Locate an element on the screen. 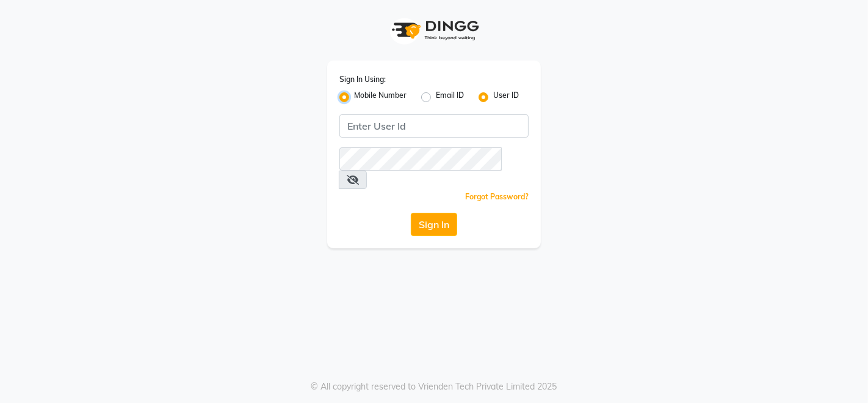 The height and width of the screenshot is (403, 868). a: Forgot Password? is located at coordinates (497, 196).